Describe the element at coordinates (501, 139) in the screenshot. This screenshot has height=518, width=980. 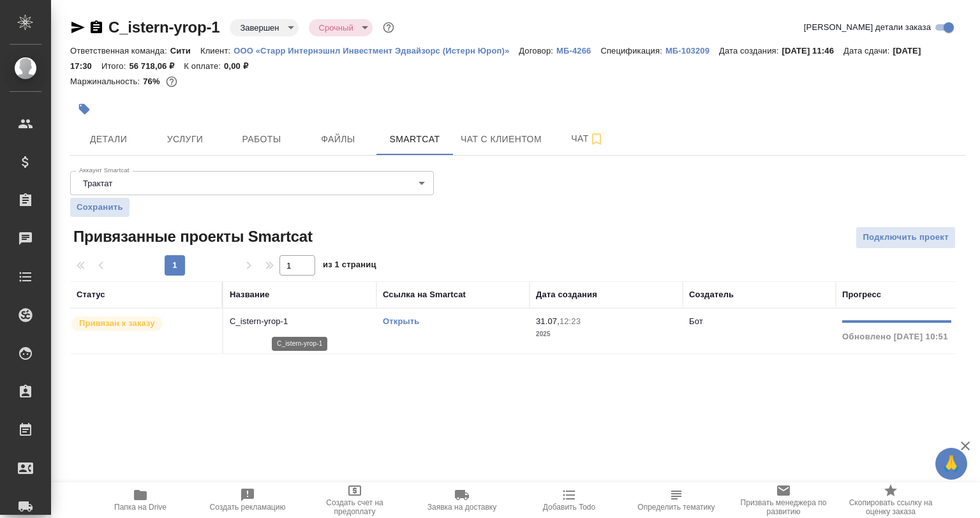
I see `span: Чат с клиентом` at that location.